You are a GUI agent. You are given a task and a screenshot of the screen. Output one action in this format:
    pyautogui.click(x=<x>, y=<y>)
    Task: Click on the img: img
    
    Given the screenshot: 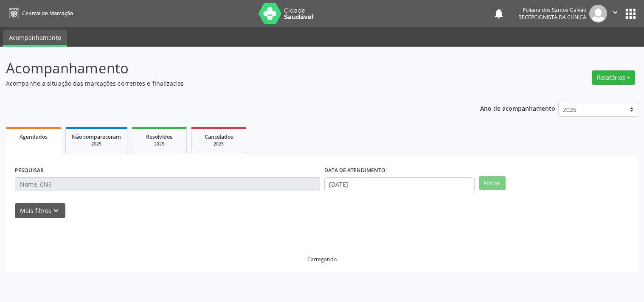 What is the action you would take?
    pyautogui.click(x=598, y=14)
    